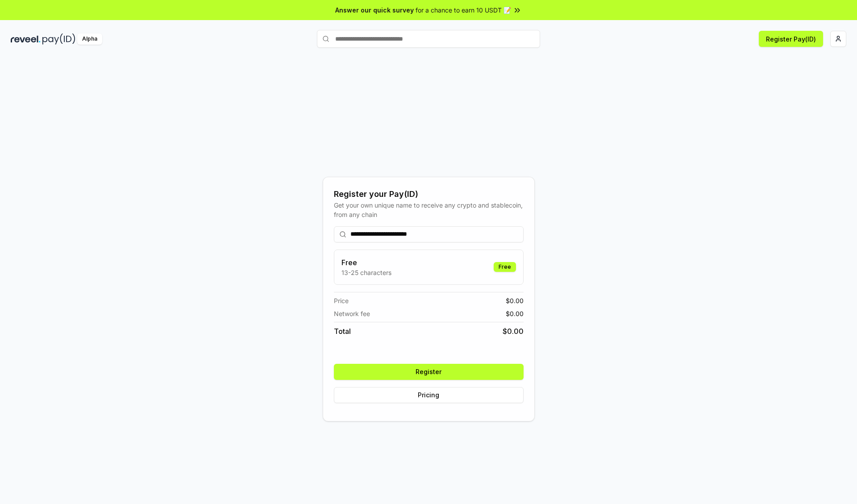 Image resolution: width=857 pixels, height=504 pixels. I want to click on p: 13-25 characters, so click(367, 272).